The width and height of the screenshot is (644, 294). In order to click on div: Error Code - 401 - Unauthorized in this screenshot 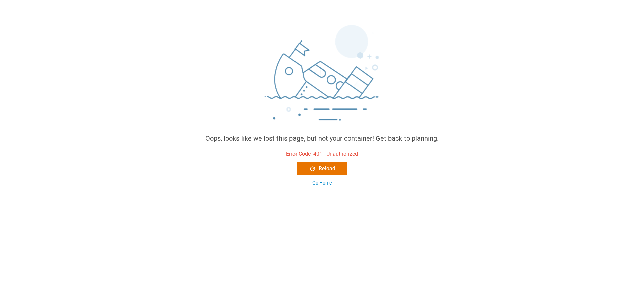, I will do `click(322, 154)`.